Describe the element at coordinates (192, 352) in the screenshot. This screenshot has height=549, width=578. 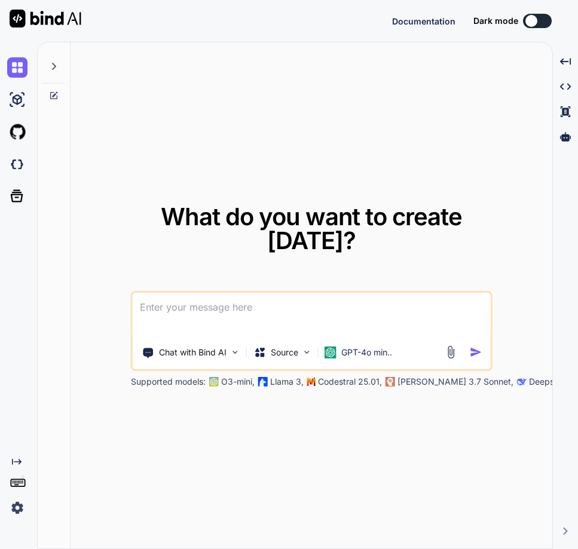
I see `p: Chat with Bind AI` at that location.